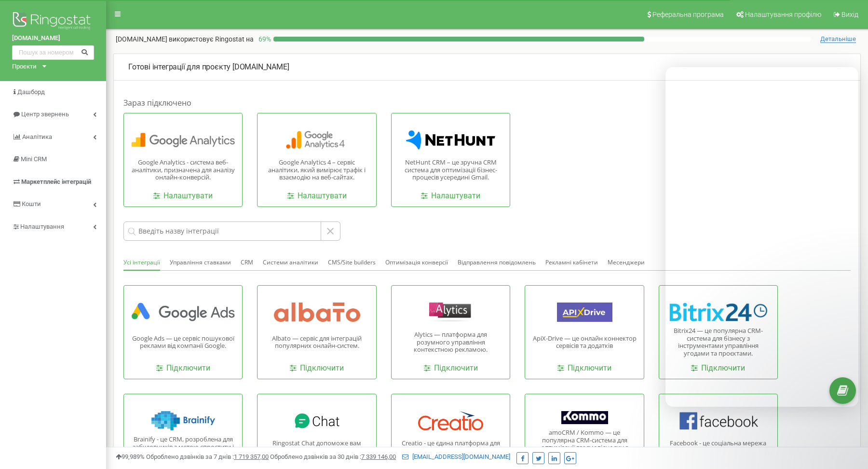 Image resolution: width=868 pixels, height=469 pixels. What do you see at coordinates (487, 103) in the screenshot?
I see `h1: Зараз підключено` at bounding box center [487, 103].